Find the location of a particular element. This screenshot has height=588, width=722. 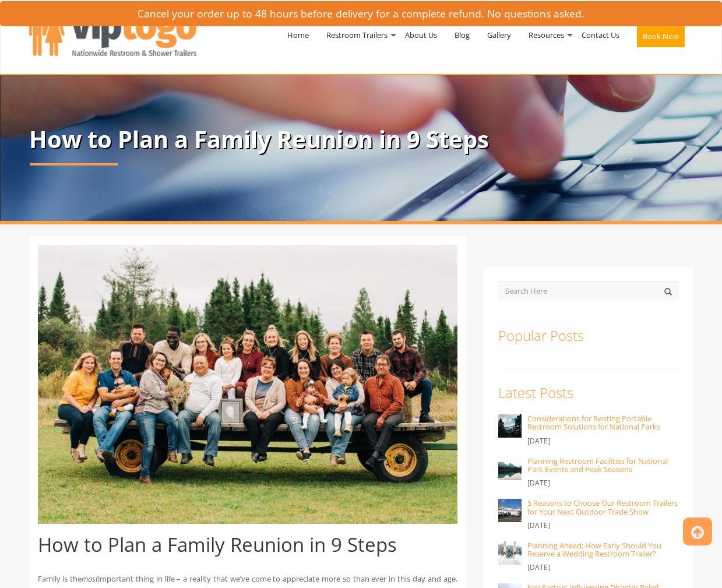

img: VIPTOGO is located at coordinates (112, 32).